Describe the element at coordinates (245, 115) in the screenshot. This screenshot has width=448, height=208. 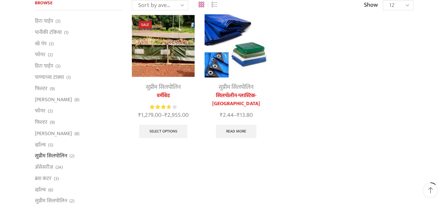
I see `bdi: 13.80` at that location.